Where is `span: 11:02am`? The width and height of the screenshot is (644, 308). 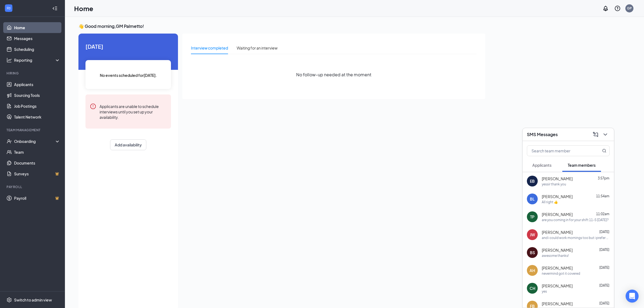
span: 11:02am is located at coordinates (602, 214).